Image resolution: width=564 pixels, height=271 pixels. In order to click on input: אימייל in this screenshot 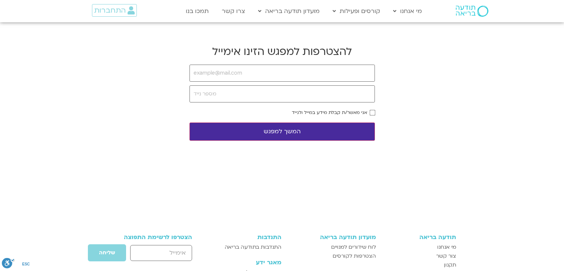, I will do `click(161, 253)`.